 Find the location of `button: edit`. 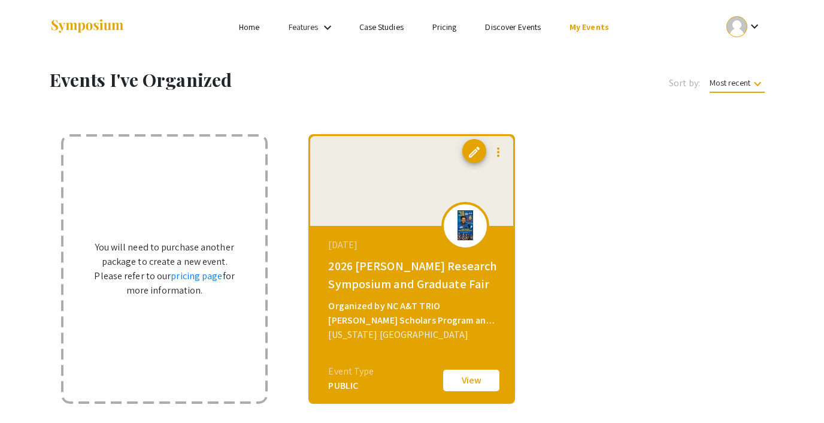

button: edit is located at coordinates (474, 151).